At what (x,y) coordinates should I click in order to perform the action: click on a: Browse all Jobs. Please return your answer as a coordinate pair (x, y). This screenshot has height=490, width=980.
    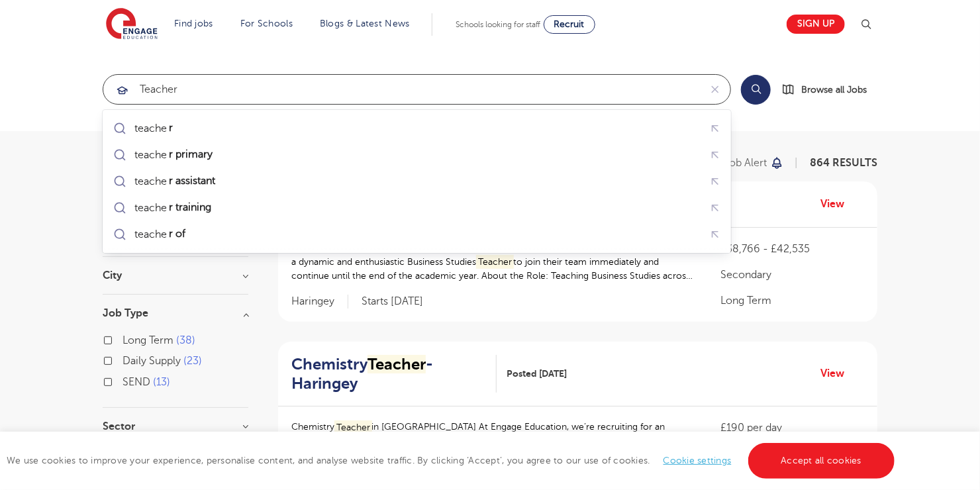
    Looking at the image, I should click on (829, 89).